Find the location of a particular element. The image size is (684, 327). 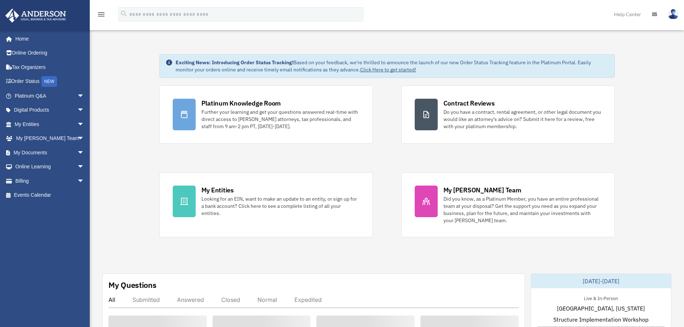

a: My Entities Looking for an EIN, want to make an update to an entity, or sign up for a bank accoun... is located at coordinates (266, 205).